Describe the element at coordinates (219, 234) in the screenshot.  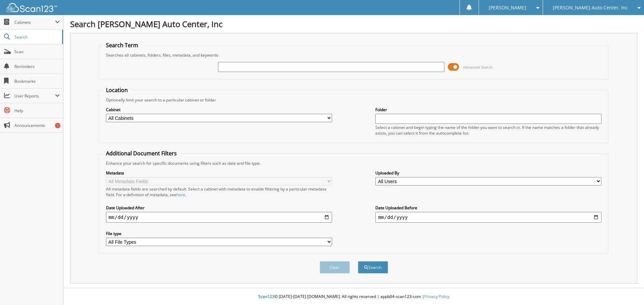
I see `label: File type` at that location.